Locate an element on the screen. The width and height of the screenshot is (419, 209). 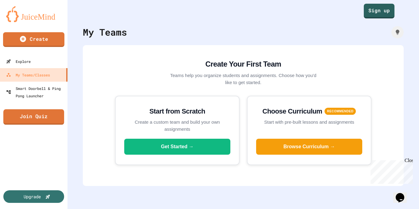
a: Create is located at coordinates (34, 40).